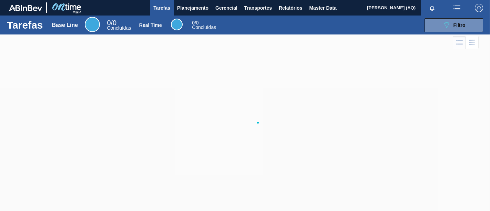 Image resolution: width=490 pixels, height=211 pixels. I want to click on span: Relatórios, so click(291, 8).